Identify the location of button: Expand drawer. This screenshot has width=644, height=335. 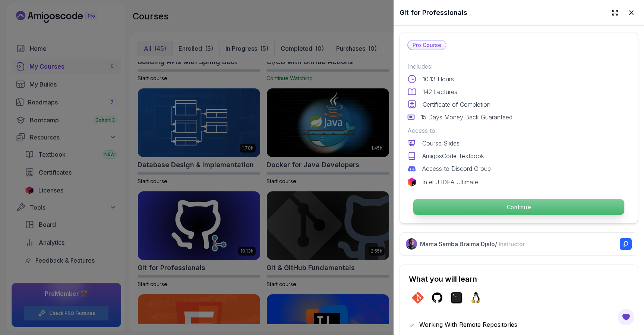
(615, 13).